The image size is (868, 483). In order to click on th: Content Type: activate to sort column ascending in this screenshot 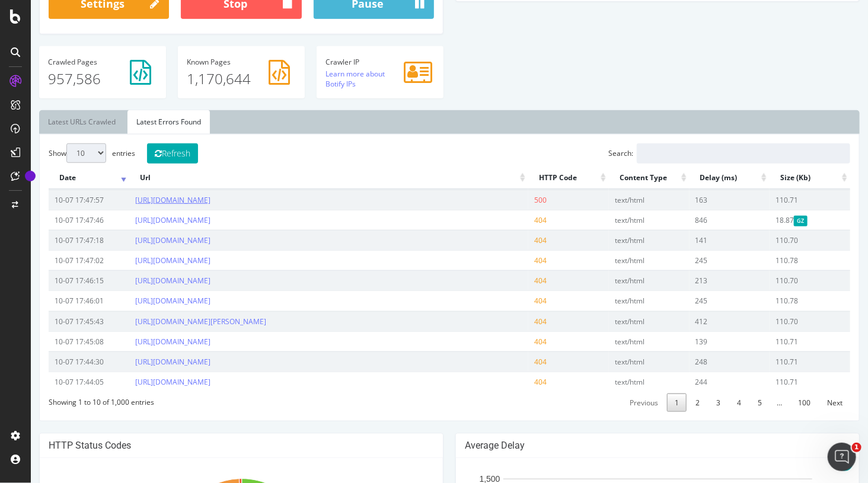, I will do `click(619, 178)`.